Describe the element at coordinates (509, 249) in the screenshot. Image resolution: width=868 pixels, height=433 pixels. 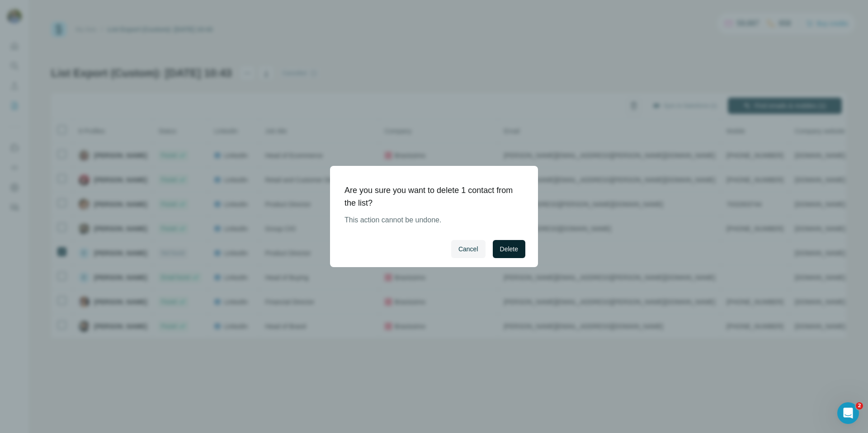
I see `button: Delete` at that location.